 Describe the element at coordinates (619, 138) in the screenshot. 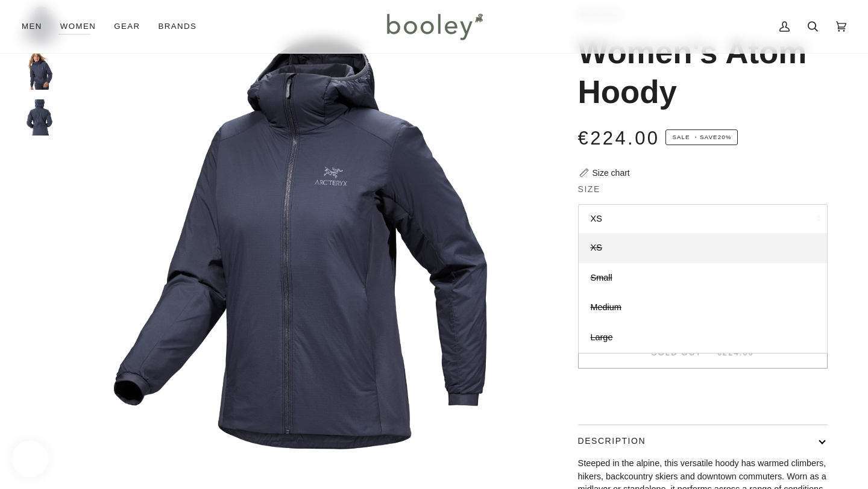

I see `span: €224.00` at that location.